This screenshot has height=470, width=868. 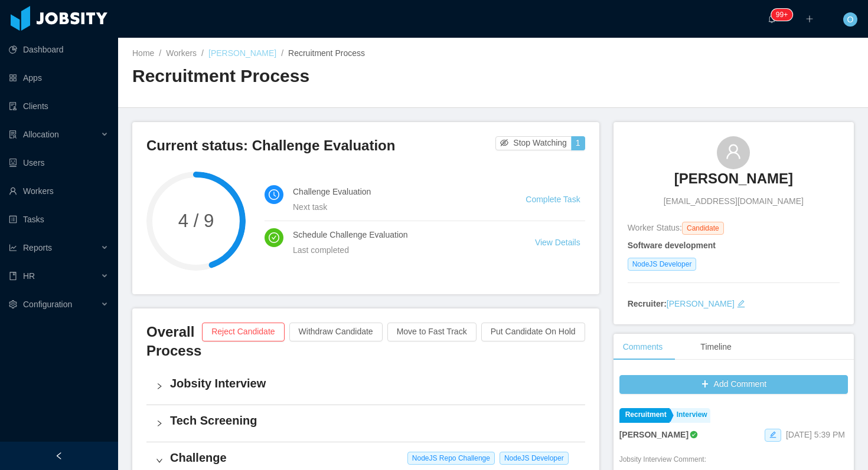 I want to click on i: icon: clock-circle, so click(x=274, y=195).